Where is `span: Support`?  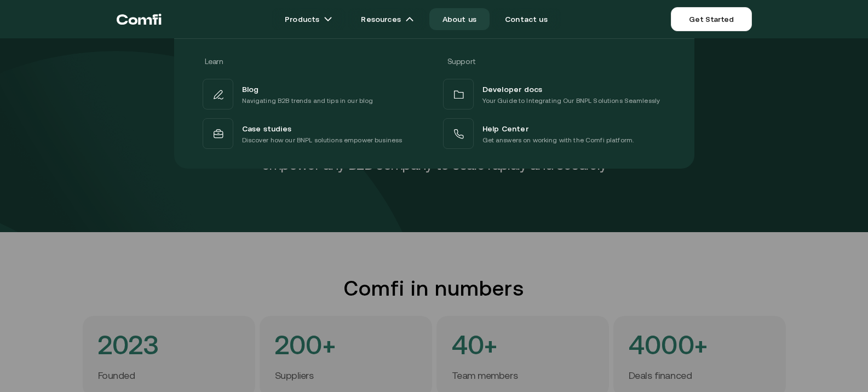 span: Support is located at coordinates (462, 62).